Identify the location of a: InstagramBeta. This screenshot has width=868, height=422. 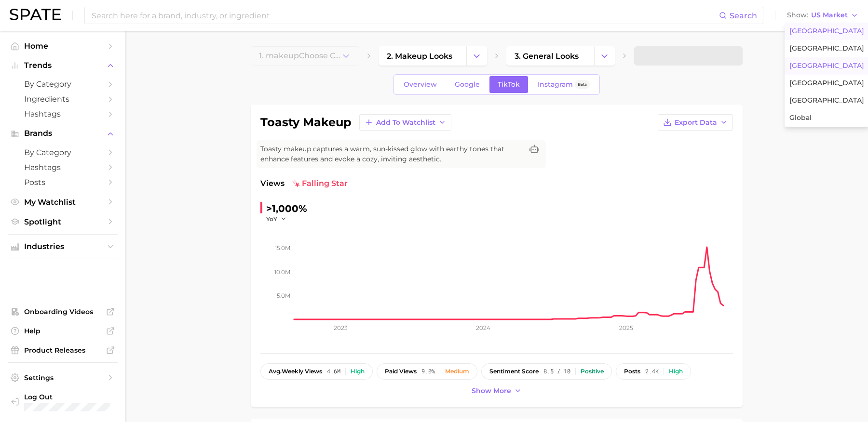
(564, 84).